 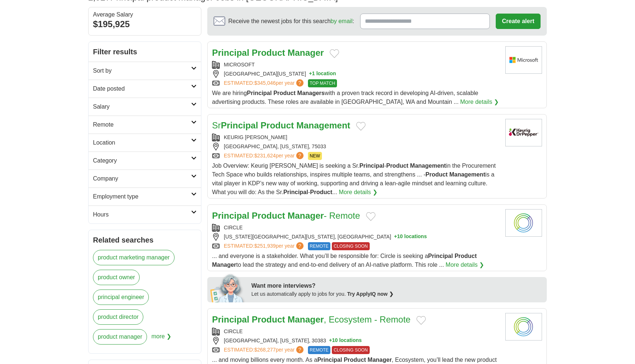 What do you see at coordinates (239, 64) in the screenshot?
I see `a: MICROSOFT` at bounding box center [239, 64].